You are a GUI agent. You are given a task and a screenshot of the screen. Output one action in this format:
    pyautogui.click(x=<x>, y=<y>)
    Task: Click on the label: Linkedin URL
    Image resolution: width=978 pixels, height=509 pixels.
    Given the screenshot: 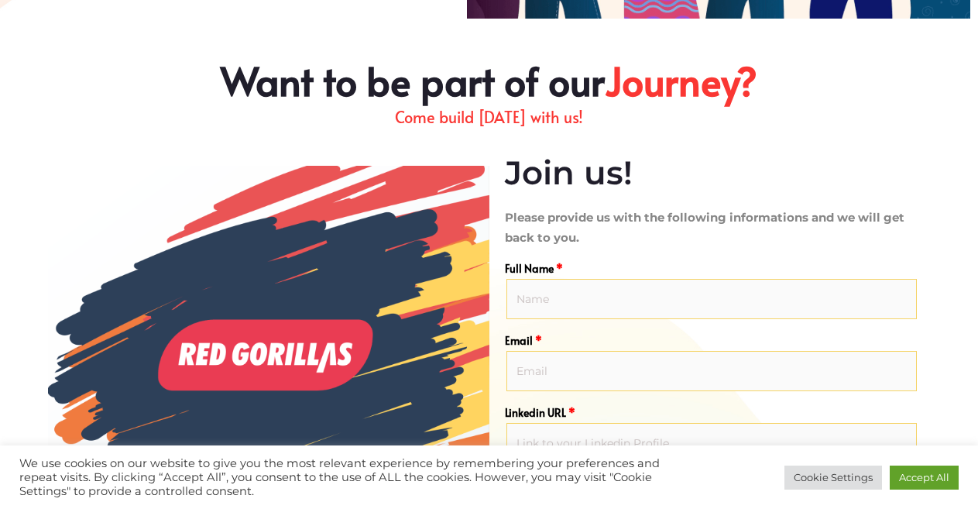 What is the action you would take?
    pyautogui.click(x=710, y=413)
    